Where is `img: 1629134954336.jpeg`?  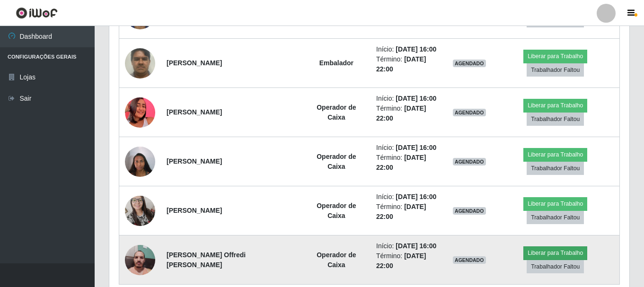 img: 1629134954336.jpeg is located at coordinates (140, 113).